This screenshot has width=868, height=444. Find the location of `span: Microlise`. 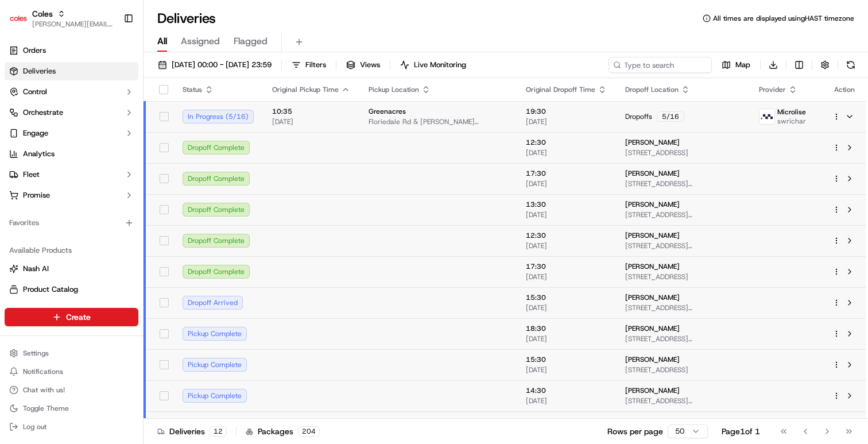

span: Microlise is located at coordinates (792, 112).